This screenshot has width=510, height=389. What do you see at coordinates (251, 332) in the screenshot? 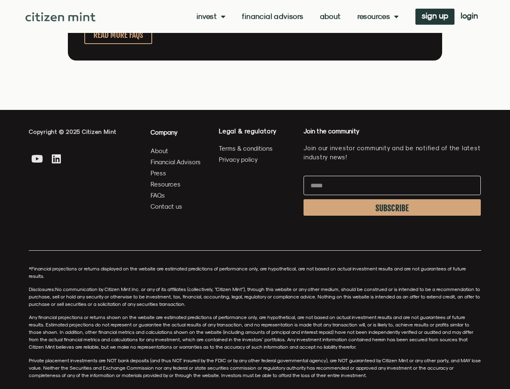
I see `span: Any financial projections or returns shown on the website are estimated predictions of performanc...` at bounding box center [251, 332].